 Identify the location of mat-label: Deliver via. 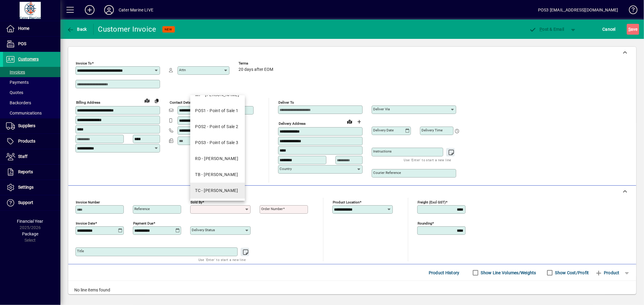
(382, 109).